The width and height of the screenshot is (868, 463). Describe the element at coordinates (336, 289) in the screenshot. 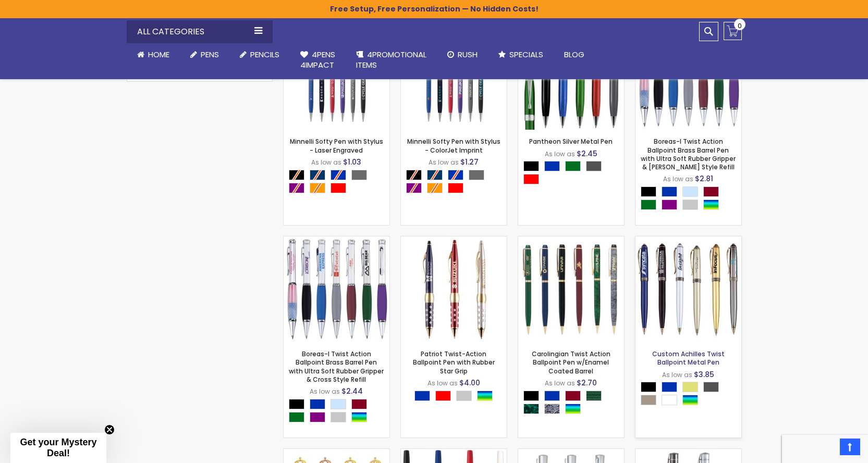

I see `img: Boreas-I Twist Action Ballpoint Brass Barrel Pen with Ultra Soft Rubber Gripper & Cross Style Refill` at that location.